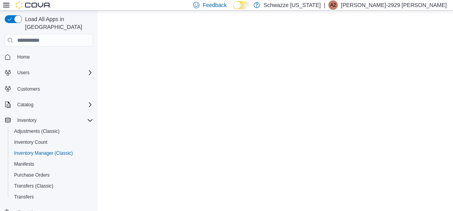 The image size is (453, 211). I want to click on button: Transfers (Classic), so click(52, 186).